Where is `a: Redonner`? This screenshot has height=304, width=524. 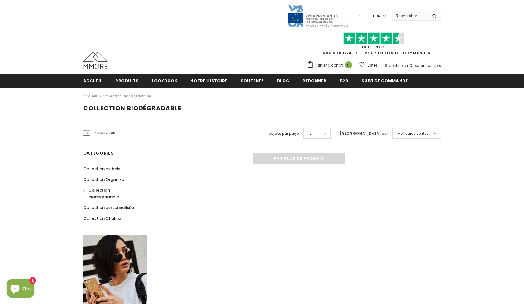 a: Redonner is located at coordinates (314, 80).